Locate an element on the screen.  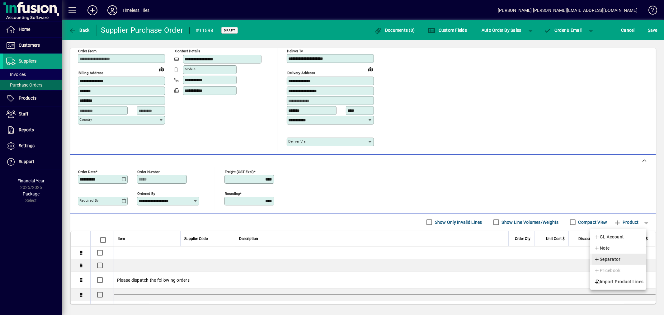
span: Import Product Lines is located at coordinates (619, 282).